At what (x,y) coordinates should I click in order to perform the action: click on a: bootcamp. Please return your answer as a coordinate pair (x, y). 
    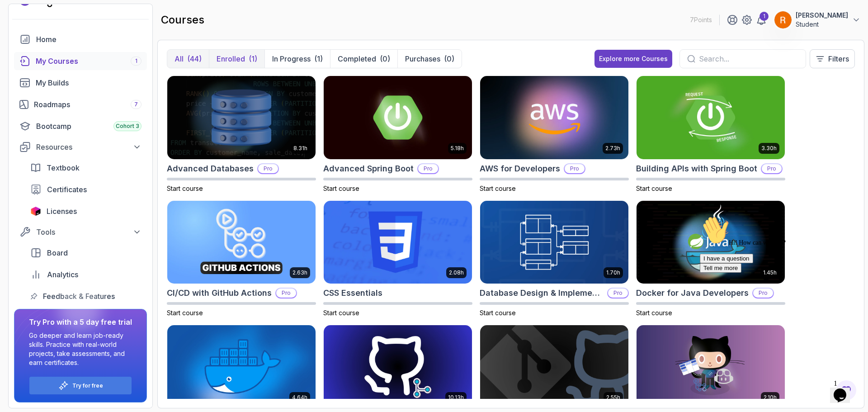
    Looking at the image, I should click on (80, 126).